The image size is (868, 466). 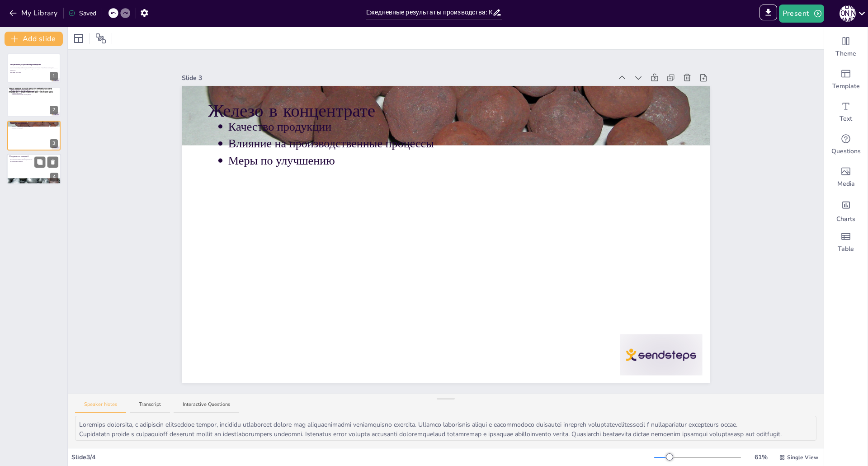 What do you see at coordinates (83, 13) in the screenshot?
I see `div: Saved` at bounding box center [83, 13].